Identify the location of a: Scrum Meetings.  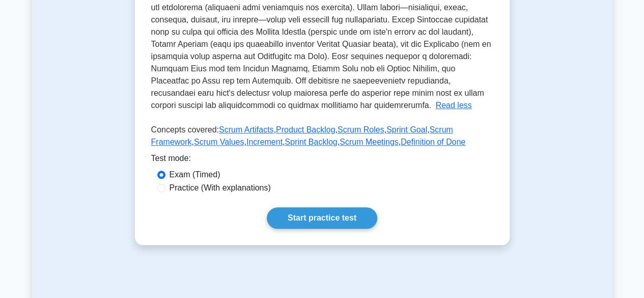
(369, 142).